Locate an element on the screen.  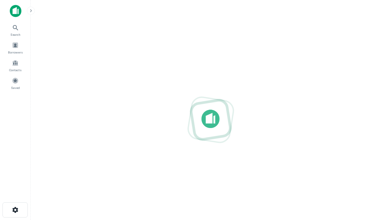
span: Saved is located at coordinates (15, 88).